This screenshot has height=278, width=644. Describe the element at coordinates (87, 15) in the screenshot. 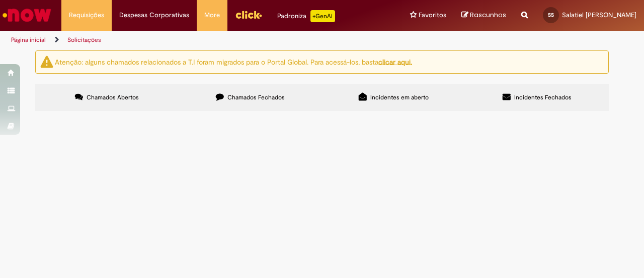

I see `span: Requisições` at that location.